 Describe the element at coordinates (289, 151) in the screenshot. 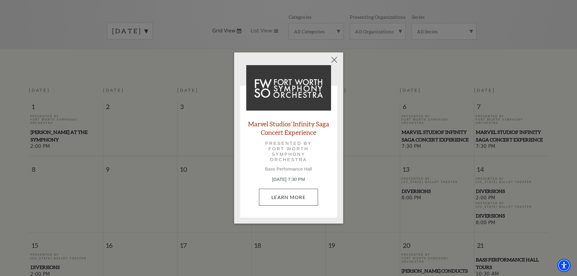

I see `p: Presented by Fort Worth Symphony Orchestra` at that location.